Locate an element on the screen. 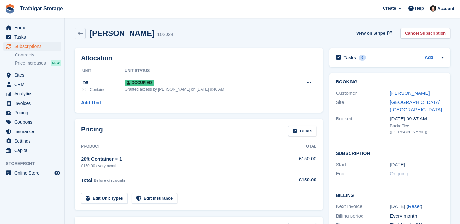 The height and width of the screenshot is (224, 460). h2: Tasks is located at coordinates (350, 58).